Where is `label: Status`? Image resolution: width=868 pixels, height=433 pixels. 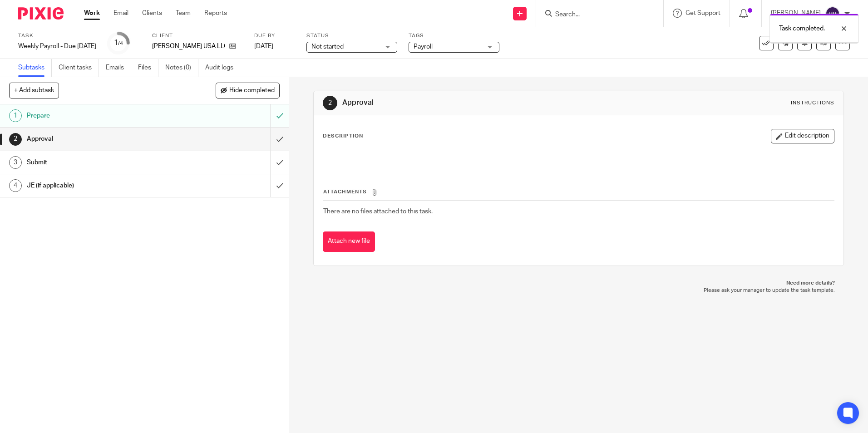 label: Status is located at coordinates (352, 36).